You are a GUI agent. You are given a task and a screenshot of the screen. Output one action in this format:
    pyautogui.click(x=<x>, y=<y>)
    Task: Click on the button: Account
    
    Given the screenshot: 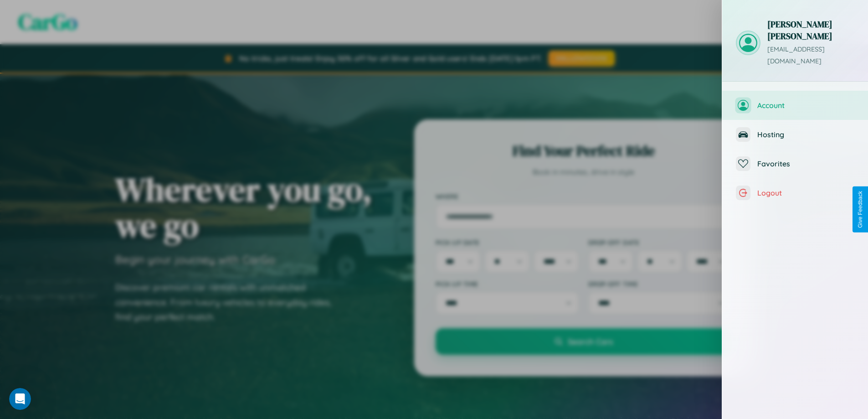 What is the action you would take?
    pyautogui.click(x=795, y=105)
    